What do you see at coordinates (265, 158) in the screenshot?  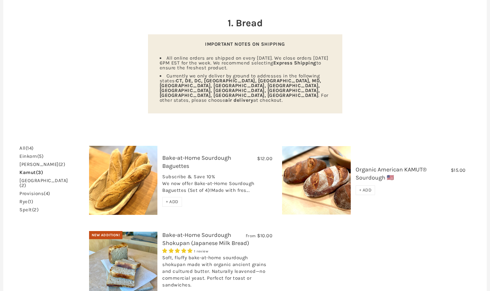 I see `span: $12.00` at bounding box center [265, 158].